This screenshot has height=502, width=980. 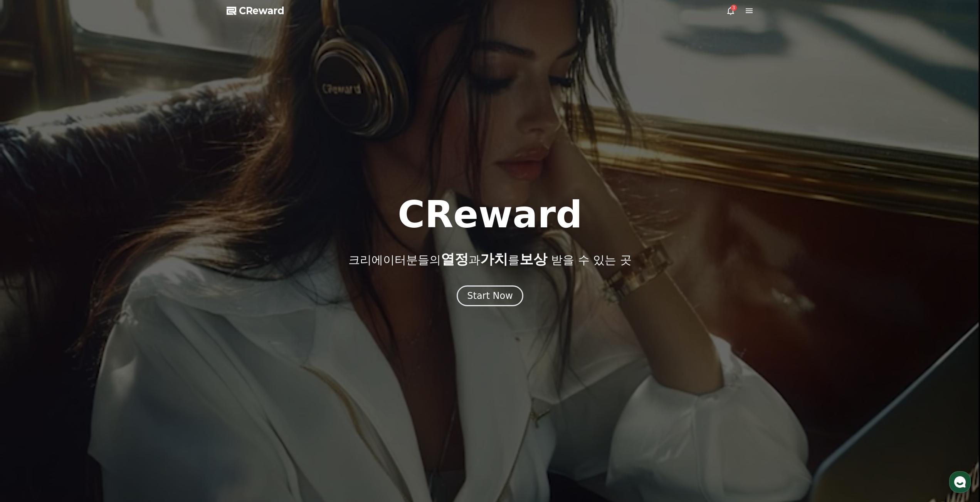 What do you see at coordinates (533, 259) in the screenshot?
I see `span: 보상` at bounding box center [533, 259].